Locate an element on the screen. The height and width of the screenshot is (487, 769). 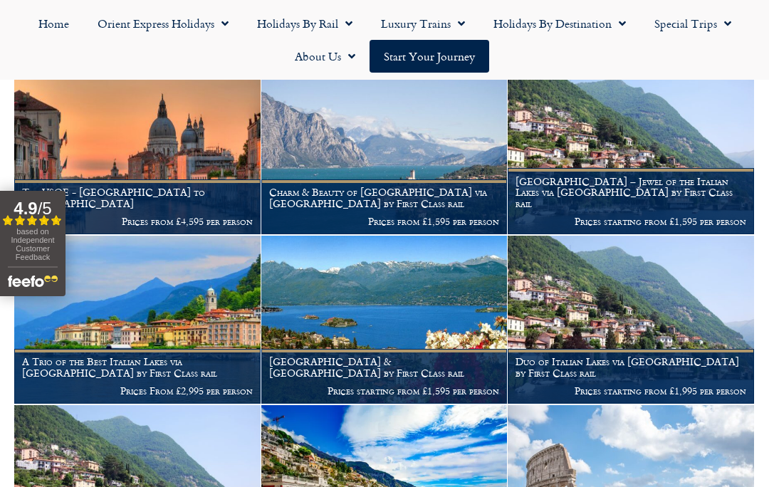
img: Orient Express Special Venice compressed is located at coordinates (137, 151).